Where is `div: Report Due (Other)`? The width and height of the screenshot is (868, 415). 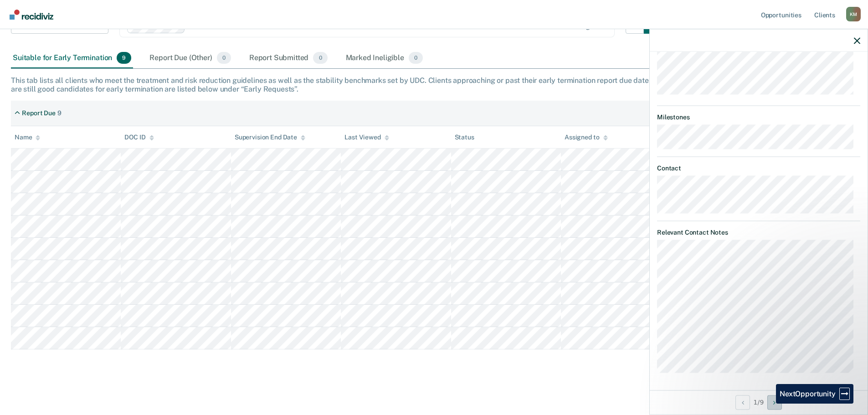 div: Report Due (Other) is located at coordinates (190, 58).